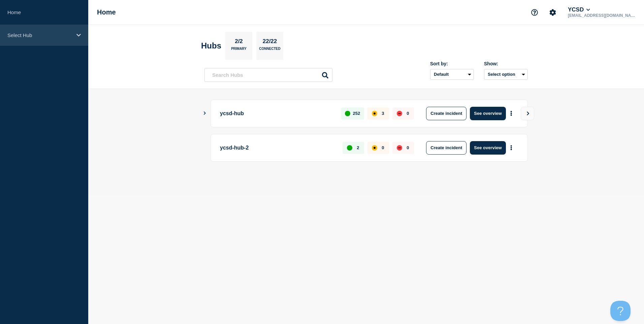  I want to click on button: Support, so click(534, 12).